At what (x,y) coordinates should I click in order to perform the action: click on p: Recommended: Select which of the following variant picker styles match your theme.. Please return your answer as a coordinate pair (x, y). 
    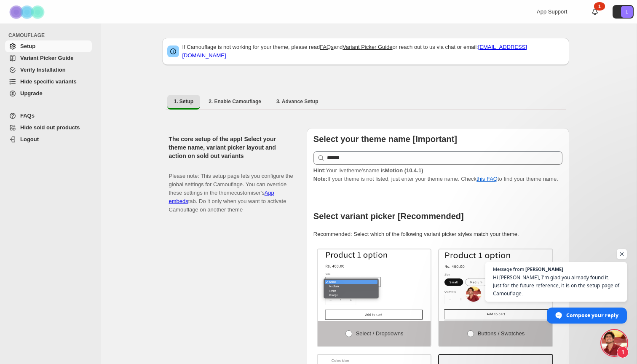
    Looking at the image, I should click on (438, 234).